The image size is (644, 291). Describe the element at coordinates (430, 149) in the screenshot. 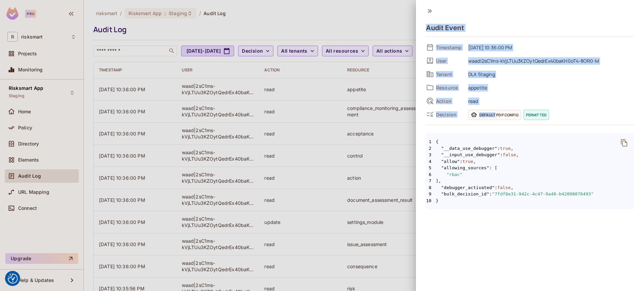

I see `span: 2` at that location.